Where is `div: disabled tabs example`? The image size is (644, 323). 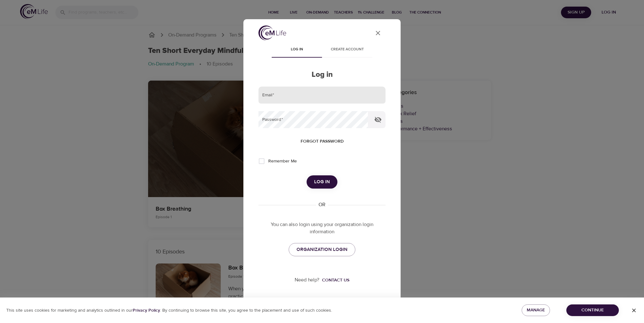
div: disabled tabs example is located at coordinates (322, 50).